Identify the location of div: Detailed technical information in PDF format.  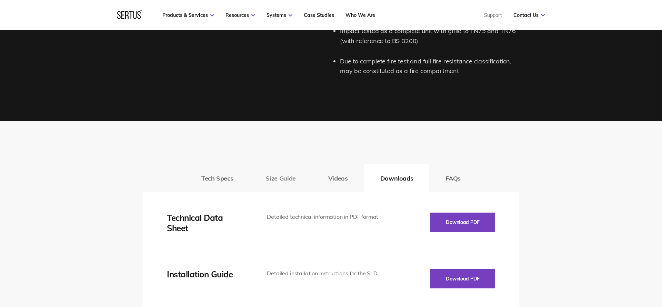
(324, 217).